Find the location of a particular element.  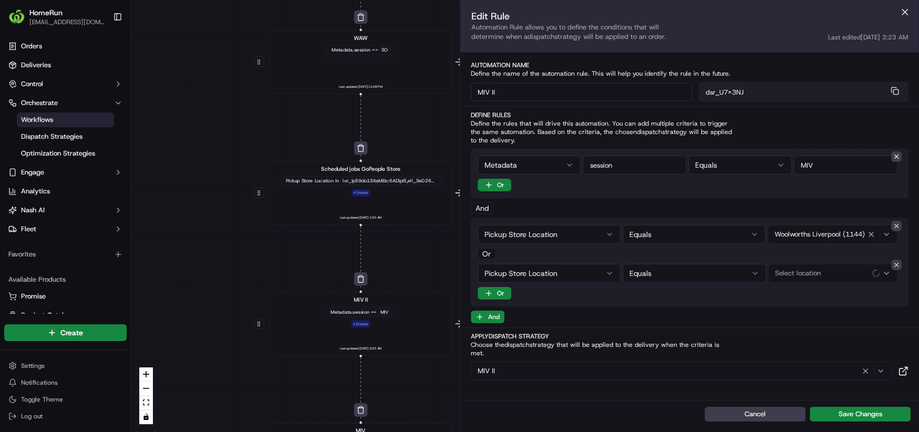

div: Available Products is located at coordinates (65, 280).